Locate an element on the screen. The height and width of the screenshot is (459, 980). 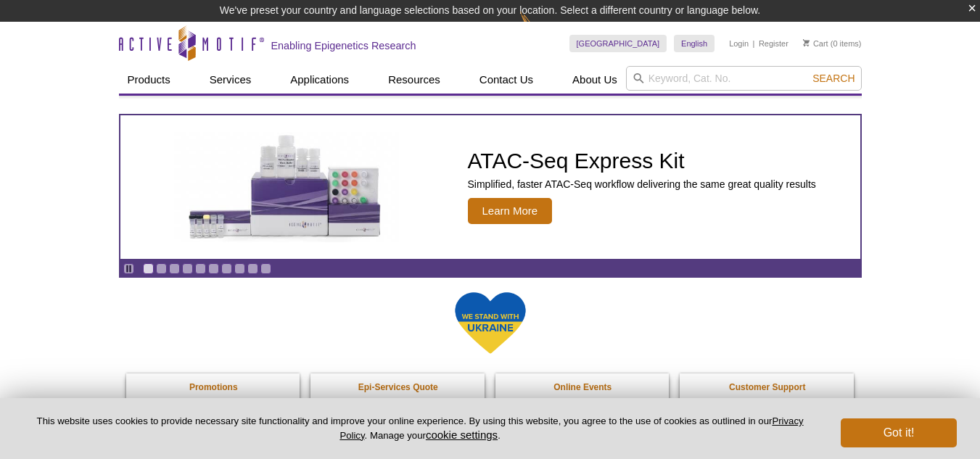
a: Go to slide 8 is located at coordinates (239, 268).